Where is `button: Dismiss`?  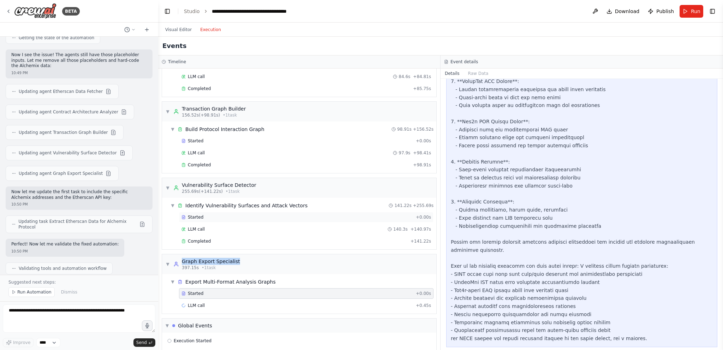
button: Dismiss is located at coordinates (69, 292).